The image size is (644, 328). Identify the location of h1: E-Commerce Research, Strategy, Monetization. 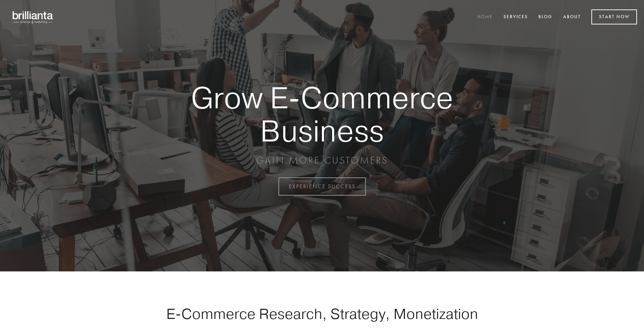
(322, 313).